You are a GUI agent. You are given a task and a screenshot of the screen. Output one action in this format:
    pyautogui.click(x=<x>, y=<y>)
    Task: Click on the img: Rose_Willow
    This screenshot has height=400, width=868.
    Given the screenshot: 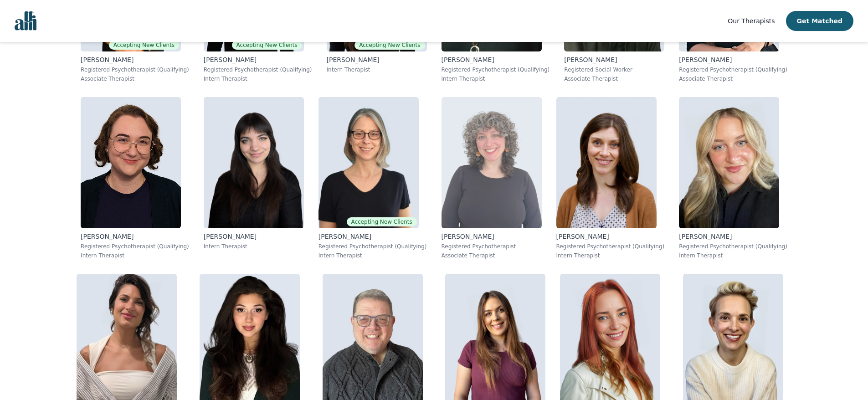 What is the action you would take?
    pyautogui.click(x=130, y=162)
    